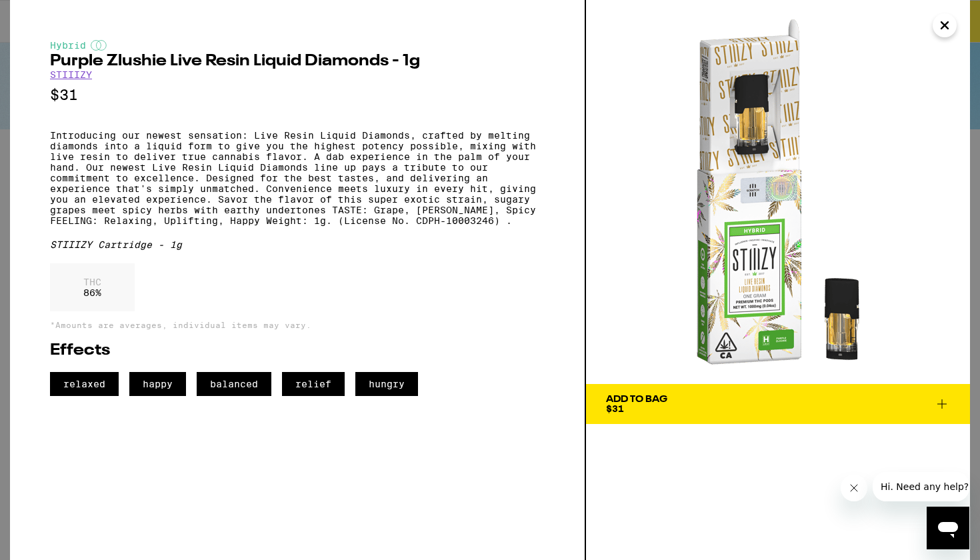 This screenshot has height=560, width=980. What do you see at coordinates (84, 384) in the screenshot?
I see `span: relaxed` at bounding box center [84, 384].